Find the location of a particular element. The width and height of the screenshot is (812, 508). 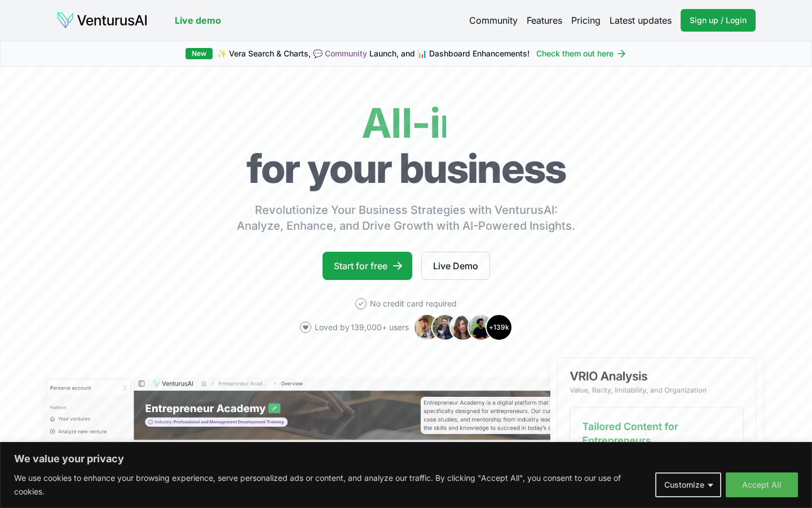

img: Avatar 1 is located at coordinates (427, 327).